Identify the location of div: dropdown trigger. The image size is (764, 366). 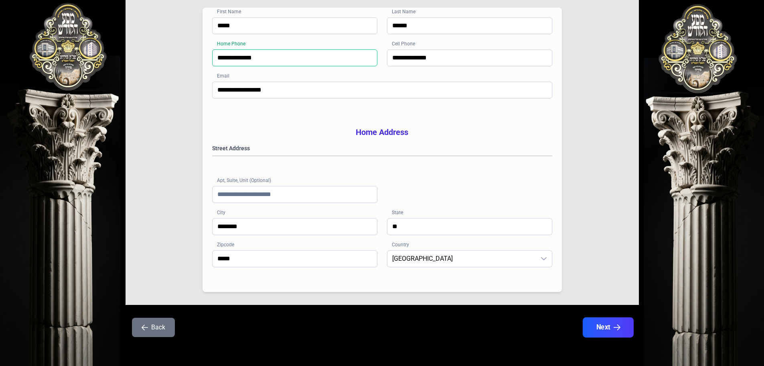
(544, 258).